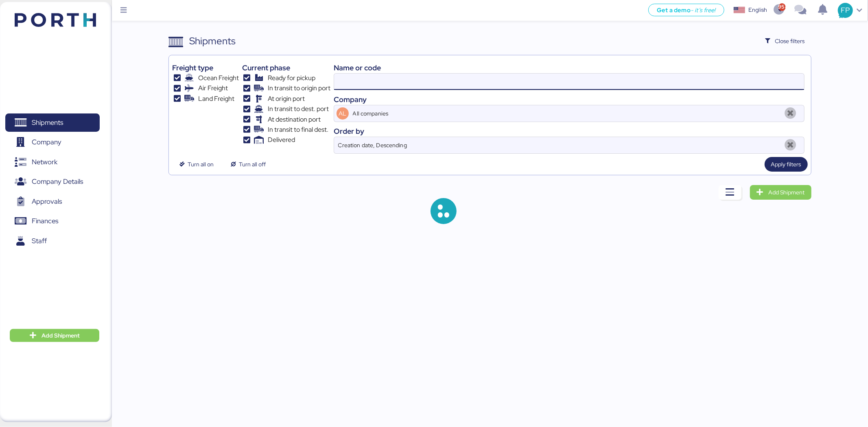 The height and width of the screenshot is (427, 868). I want to click on button: Apply filters, so click(786, 164).